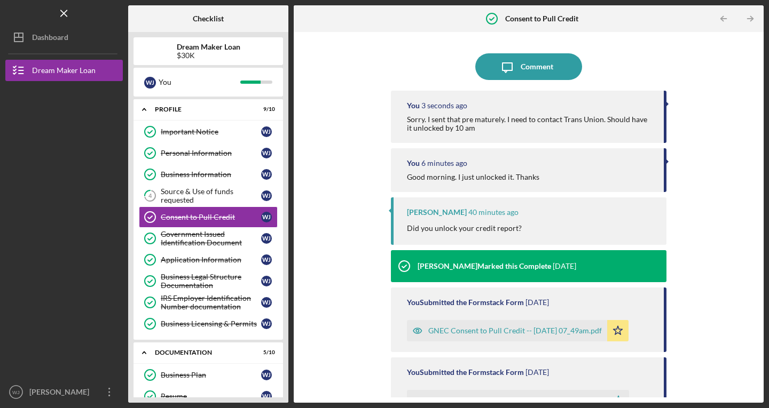 The width and height of the screenshot is (769, 408). I want to click on div: 5 / 10, so click(265, 353).